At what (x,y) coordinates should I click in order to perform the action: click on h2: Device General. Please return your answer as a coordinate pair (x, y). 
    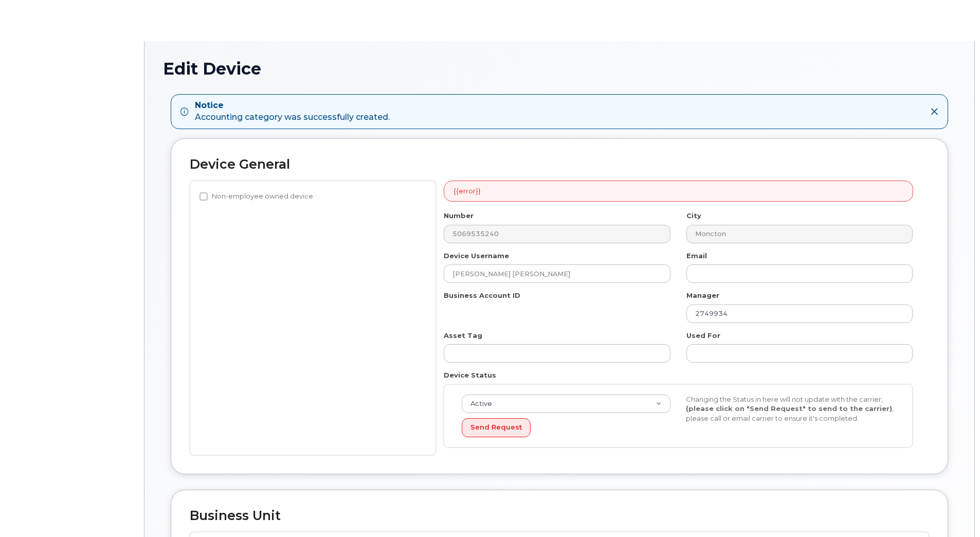
    Looking at the image, I should click on (560, 164).